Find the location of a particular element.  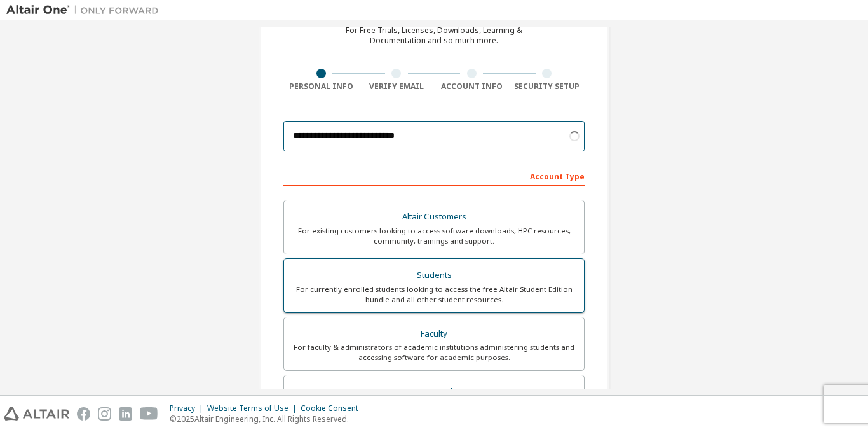

div: Account Type is located at coordinates (434, 176).